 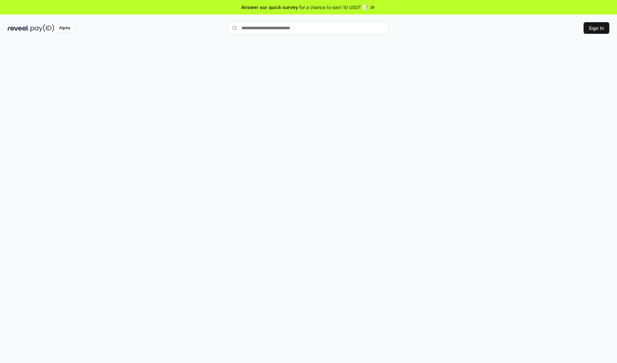 I want to click on span: for a chance to earn 10 USDT 📝, so click(x=333, y=7).